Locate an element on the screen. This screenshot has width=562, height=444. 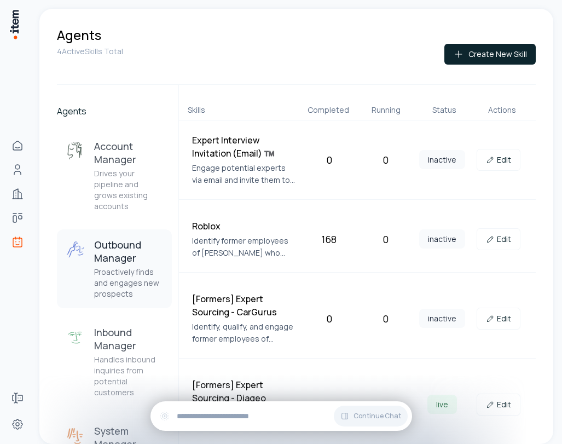
div: Status is located at coordinates (445, 110).